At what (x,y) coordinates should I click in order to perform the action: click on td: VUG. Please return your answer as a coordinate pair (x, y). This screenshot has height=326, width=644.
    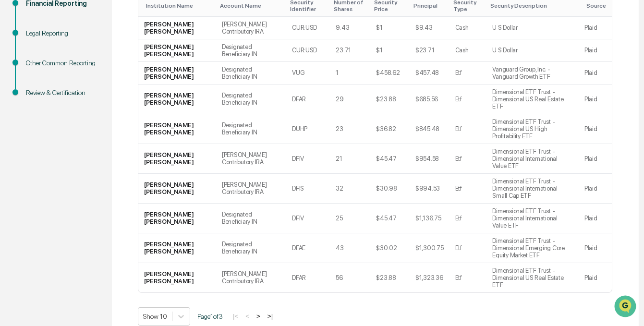
    Looking at the image, I should click on (308, 73).